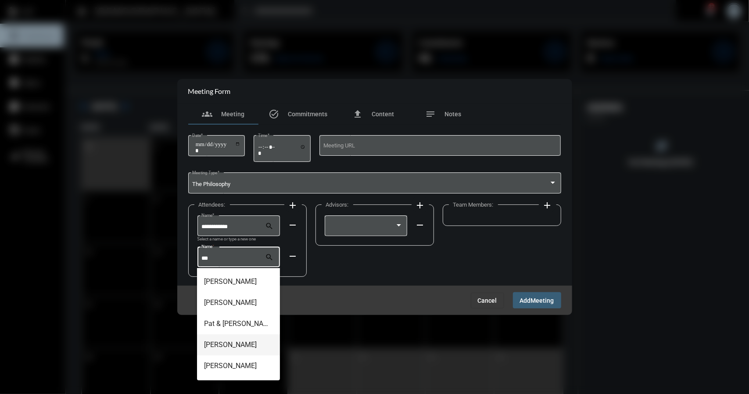  Describe the element at coordinates (308, 114) in the screenshot. I see `span: Commitments` at that location.